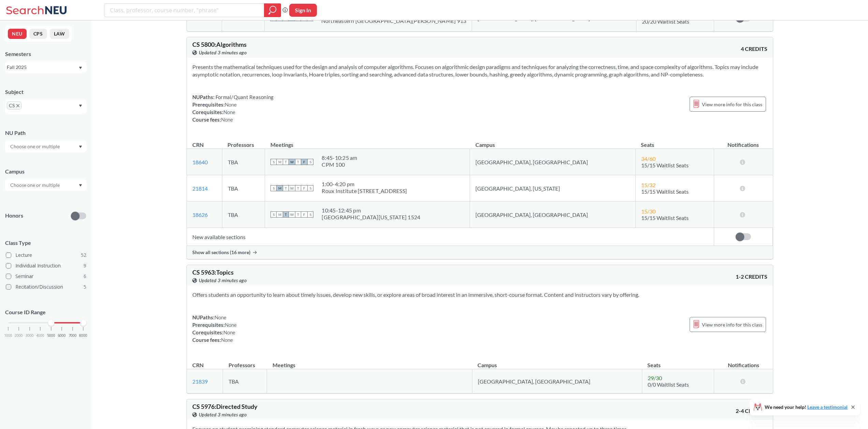 The height and width of the screenshot is (429, 868). What do you see at coordinates (46, 287) in the screenshot?
I see `label: Recitation/Discussion` at bounding box center [46, 287].